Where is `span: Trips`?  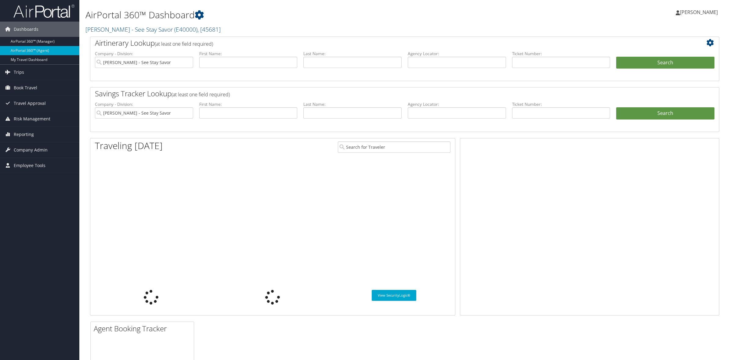 span: Trips is located at coordinates (19, 72).